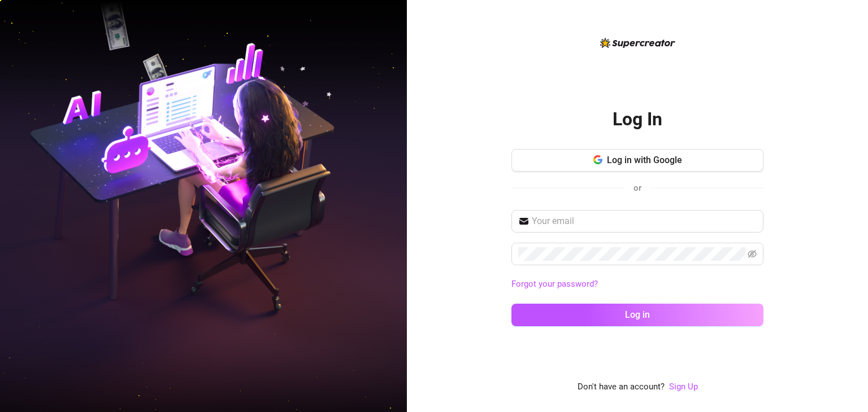  I want to click on img: logo-BBDzfeDw.svg, so click(638, 43).